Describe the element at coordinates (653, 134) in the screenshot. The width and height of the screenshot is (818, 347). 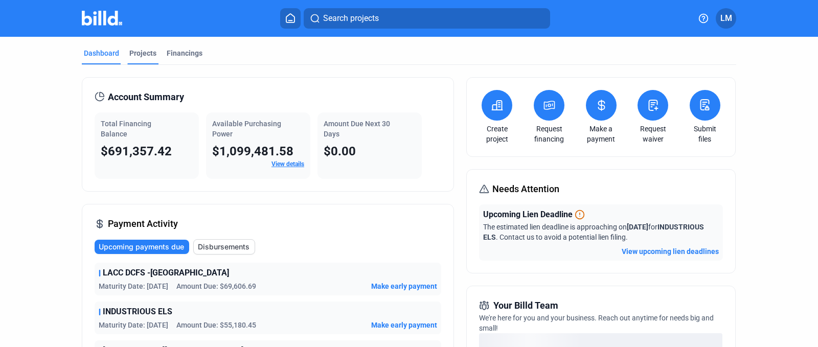
I see `a: Request waiver` at that location.